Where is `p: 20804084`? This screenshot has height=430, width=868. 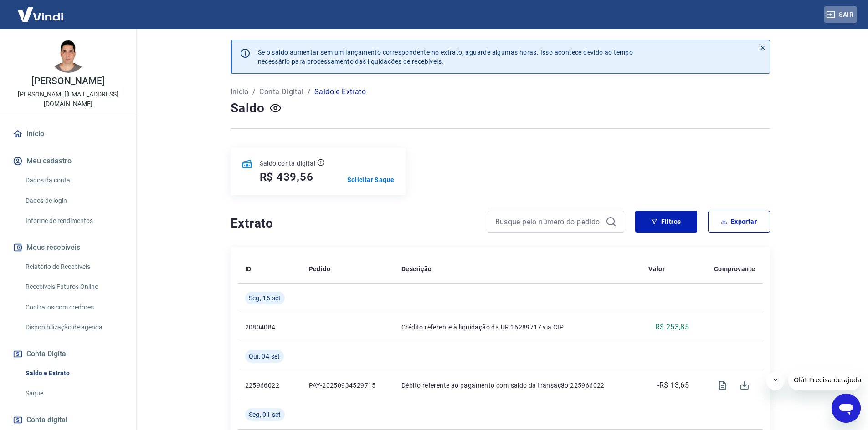
p: 20804084 is located at coordinates (270, 327).